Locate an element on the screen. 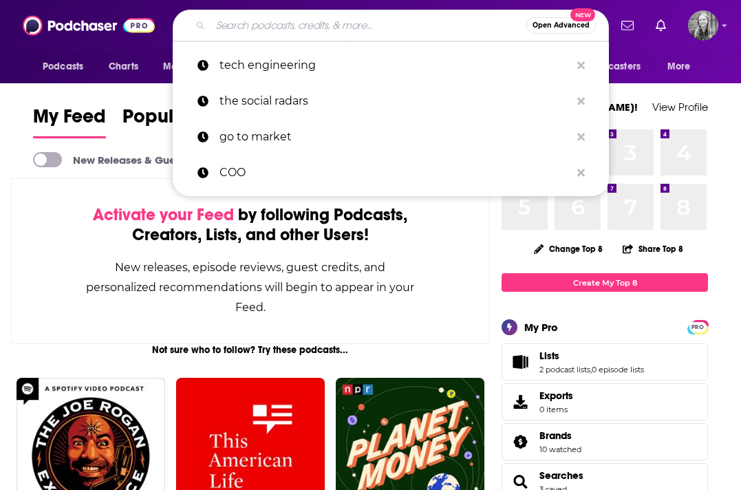 This screenshot has width=741, height=490. a: Create My Top 8 is located at coordinates (604, 282).